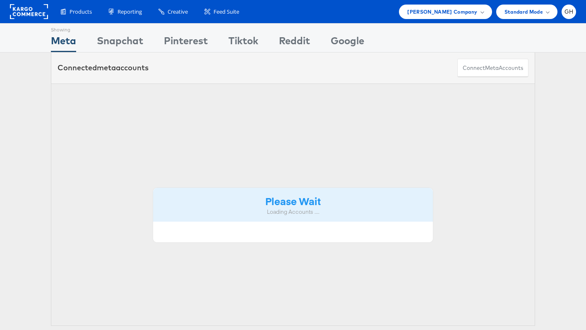  What do you see at coordinates (81, 12) in the screenshot?
I see `span: Products` at bounding box center [81, 12].